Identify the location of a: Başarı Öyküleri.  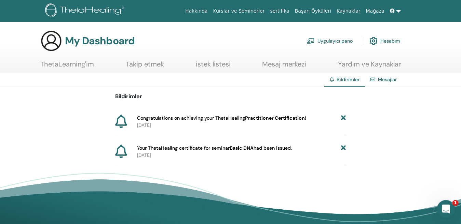
(313, 11).